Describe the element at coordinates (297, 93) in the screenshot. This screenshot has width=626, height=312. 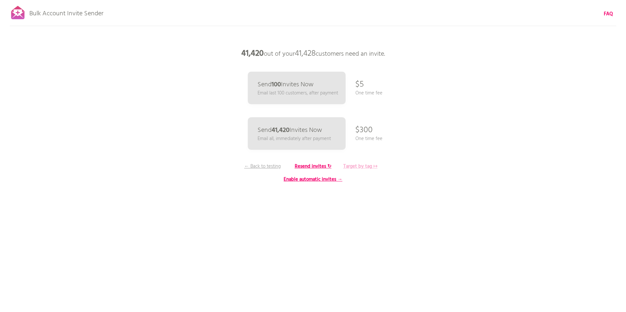
I see `p: Email last 100 customers, after payment` at that location.